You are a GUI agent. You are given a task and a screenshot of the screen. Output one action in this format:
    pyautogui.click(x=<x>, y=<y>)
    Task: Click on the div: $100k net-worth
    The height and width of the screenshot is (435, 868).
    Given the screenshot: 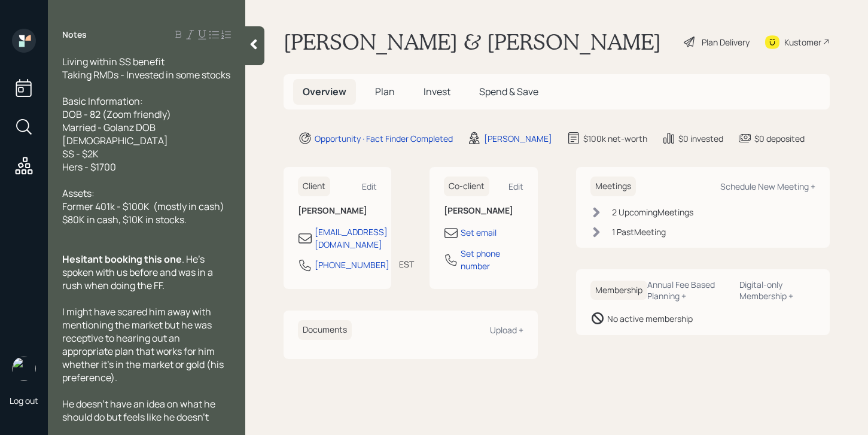 What is the action you would take?
    pyautogui.click(x=615, y=138)
    